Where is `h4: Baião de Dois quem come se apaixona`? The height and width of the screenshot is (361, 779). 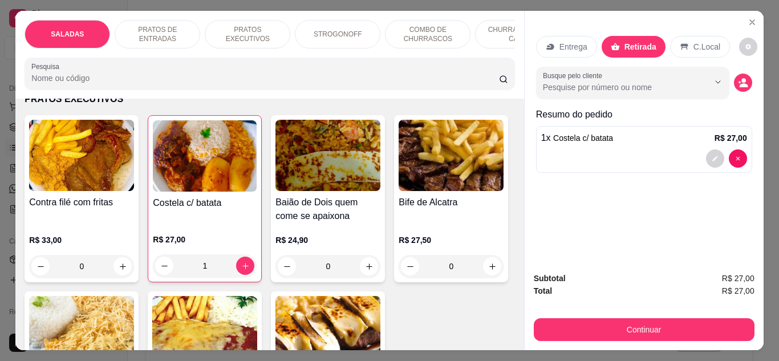 h4: Baião de Dois quem come se apaixona is located at coordinates (328, 209).